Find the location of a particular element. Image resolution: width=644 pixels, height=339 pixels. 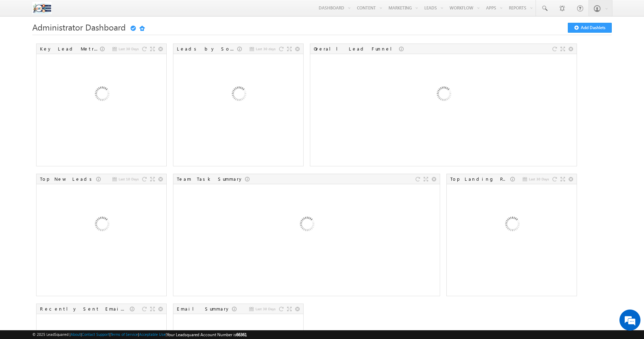

div: Team Task Summary is located at coordinates (211, 179).